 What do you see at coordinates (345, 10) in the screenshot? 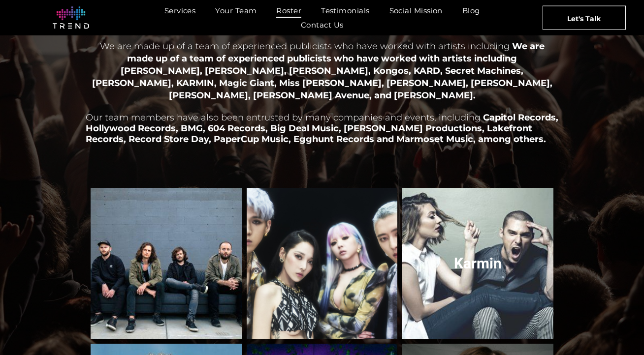
I see `a: Testimonials` at bounding box center [345, 10].